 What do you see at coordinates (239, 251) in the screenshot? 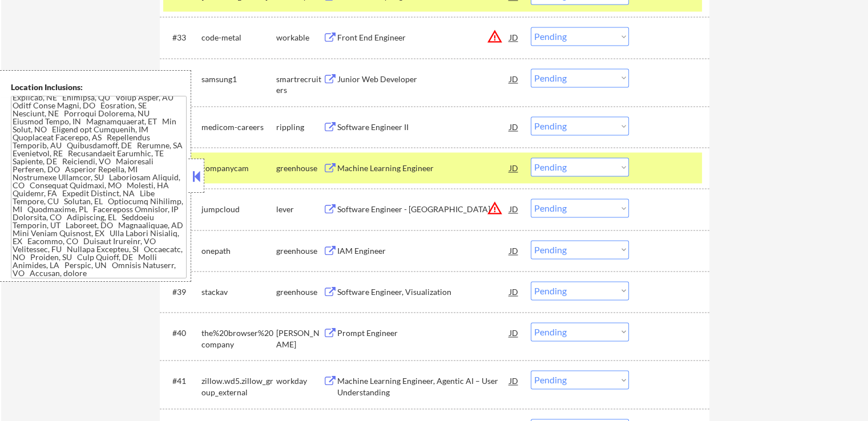
I see `div: onepath` at bounding box center [239, 251].